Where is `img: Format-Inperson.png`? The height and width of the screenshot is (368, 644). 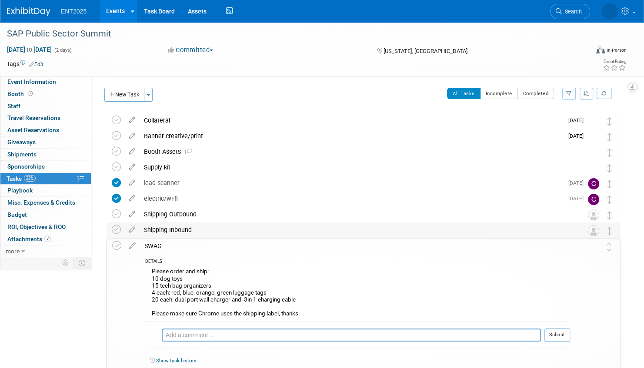 img: Format-Inperson.png is located at coordinates (600, 50).